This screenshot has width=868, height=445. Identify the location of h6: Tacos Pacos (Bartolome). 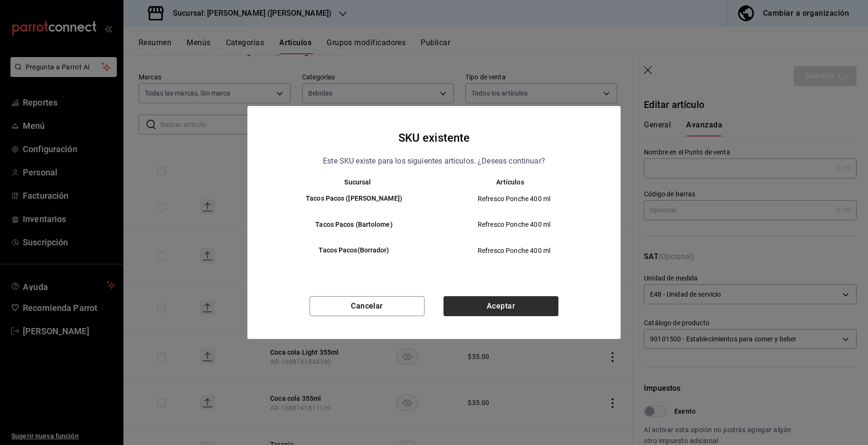
(353, 224).